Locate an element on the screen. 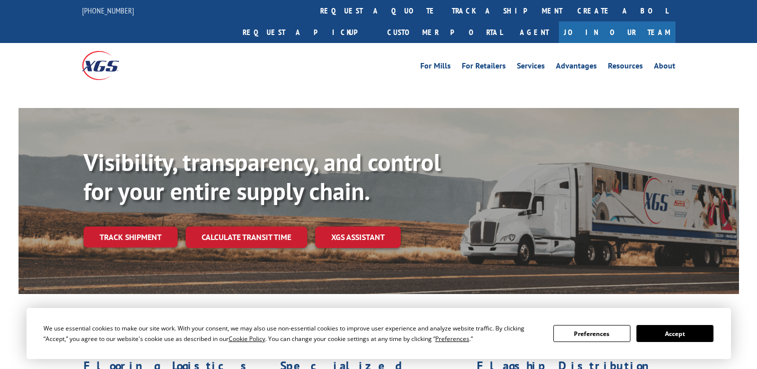  a: XGS ASSISTANT is located at coordinates (358, 237).